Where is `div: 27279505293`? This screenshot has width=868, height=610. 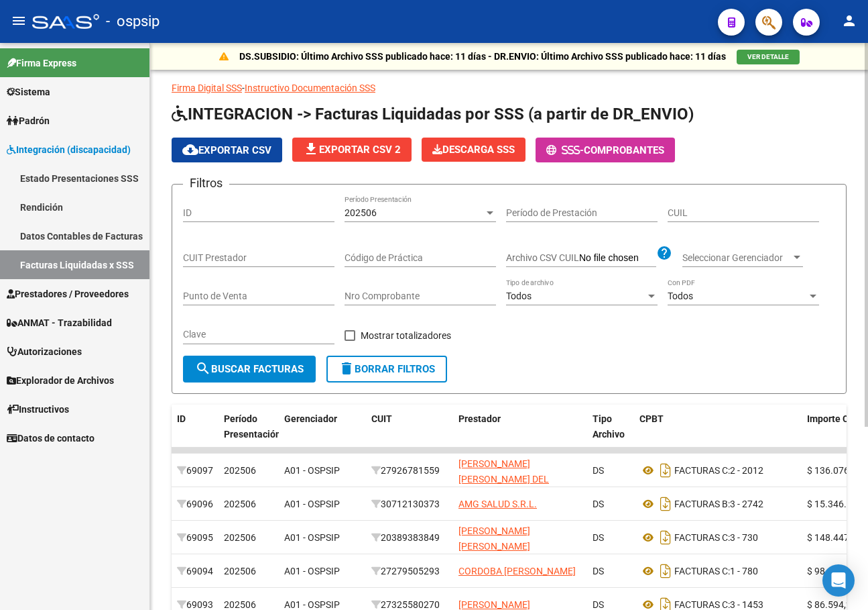
div: 27279505293 is located at coordinates (410, 571).